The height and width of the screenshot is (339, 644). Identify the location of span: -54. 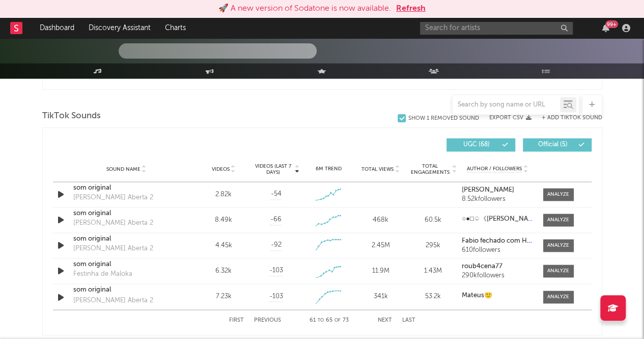
(276, 194).